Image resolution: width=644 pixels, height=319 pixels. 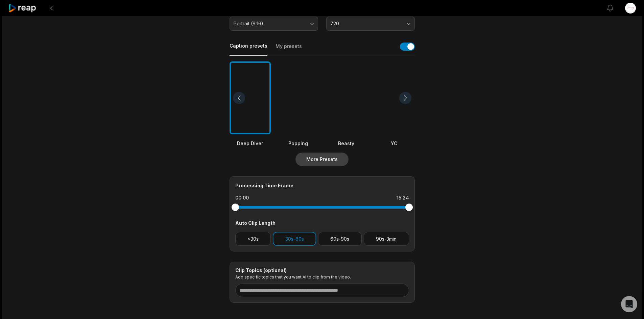 I want to click on div: Auto Clip Length, so click(x=322, y=223).